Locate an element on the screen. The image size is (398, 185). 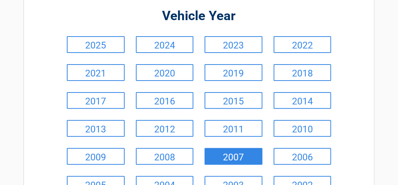
a: 2017 is located at coordinates (95, 100).